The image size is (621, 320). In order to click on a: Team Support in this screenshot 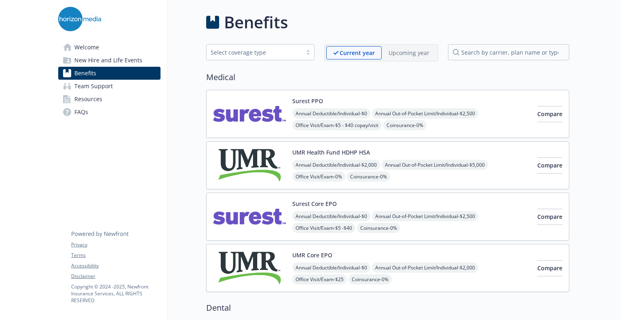, I will do `click(109, 86)`.